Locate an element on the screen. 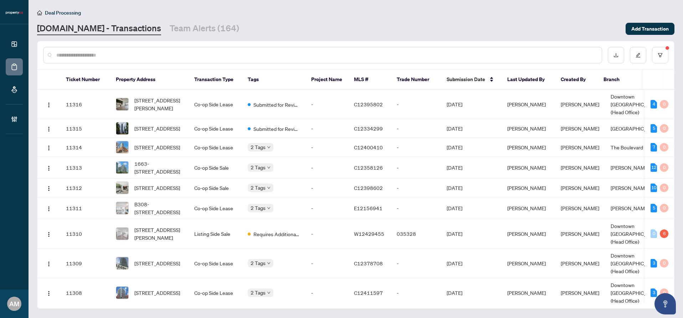 This screenshot has width=683, height=318. div: 10 is located at coordinates (653, 188).